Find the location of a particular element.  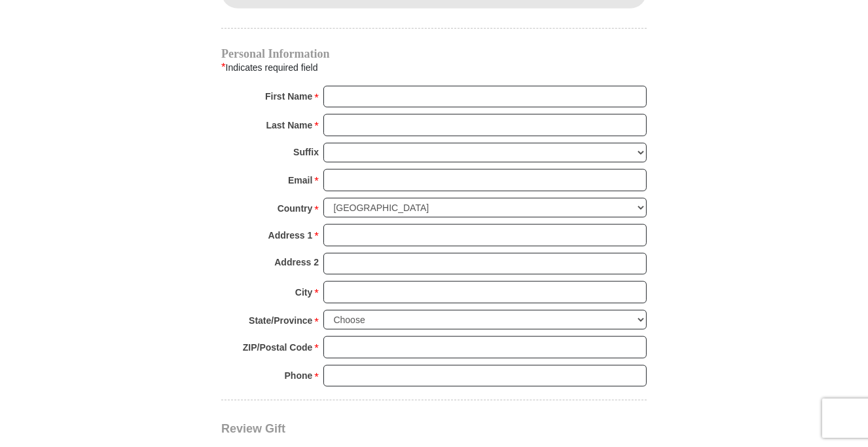

strong: First Name is located at coordinates (289, 96).